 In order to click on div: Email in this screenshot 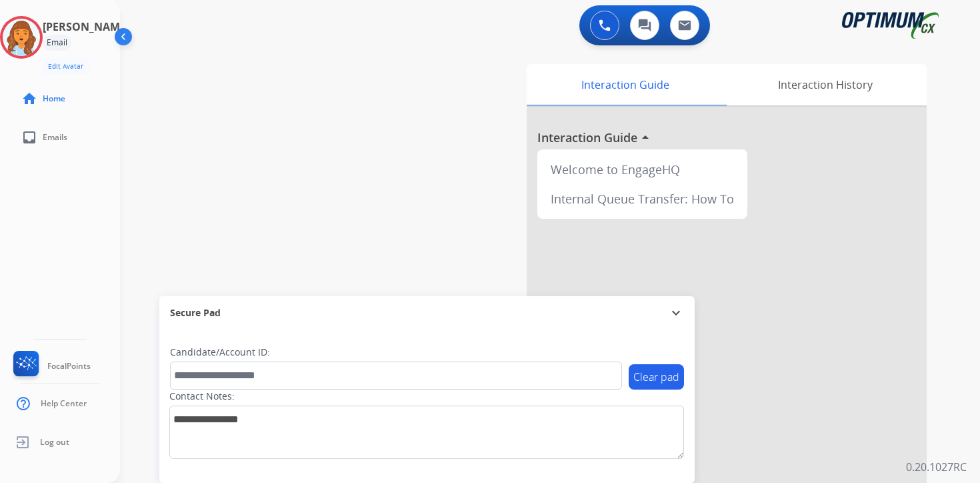, I will do `click(57, 43)`.